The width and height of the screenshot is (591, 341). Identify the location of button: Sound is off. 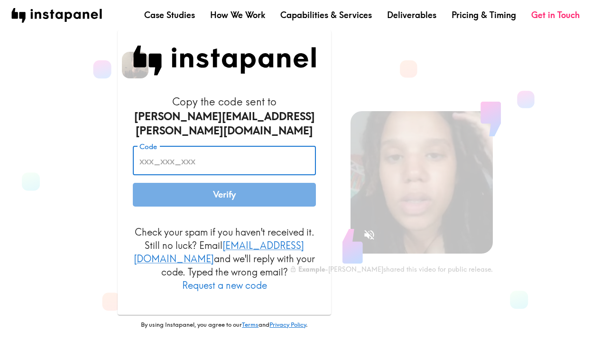
(369, 234).